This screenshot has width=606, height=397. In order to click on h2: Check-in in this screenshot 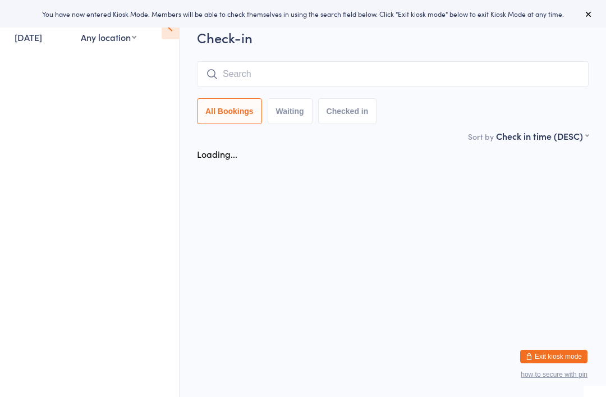, I will do `click(393, 37)`.